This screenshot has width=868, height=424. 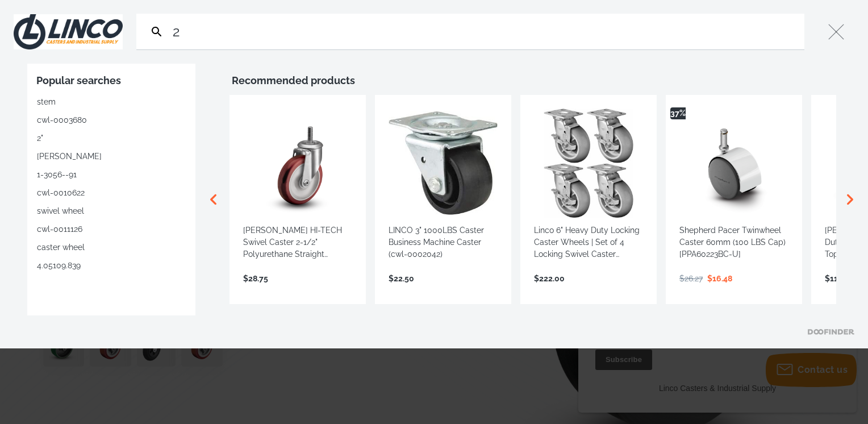 What do you see at coordinates (61, 247) in the screenshot?
I see `span: caster wheel` at bounding box center [61, 247].